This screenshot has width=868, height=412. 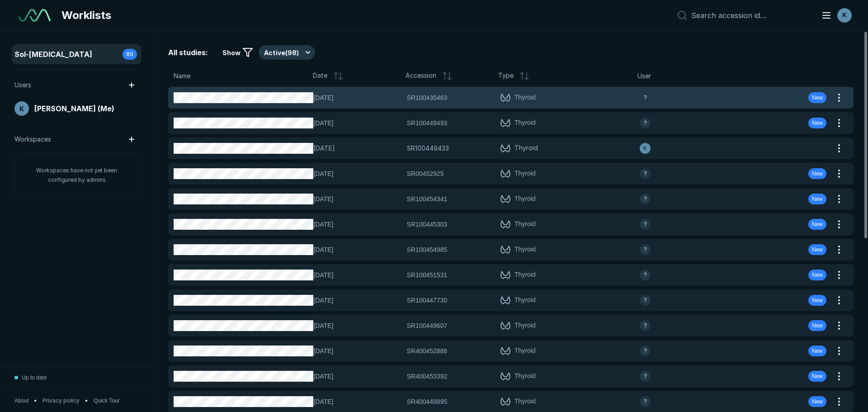 What do you see at coordinates (320, 76) in the screenshot?
I see `span: Date` at bounding box center [320, 76].